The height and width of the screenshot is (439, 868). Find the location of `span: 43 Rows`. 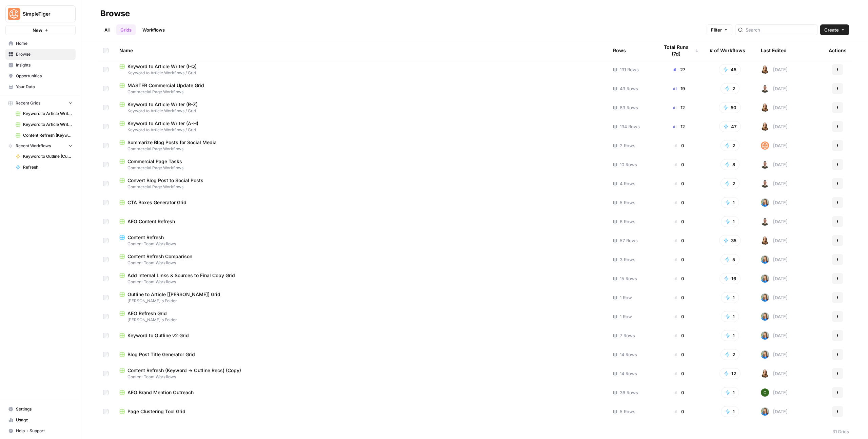

span: 43 Rows is located at coordinates (629, 89).